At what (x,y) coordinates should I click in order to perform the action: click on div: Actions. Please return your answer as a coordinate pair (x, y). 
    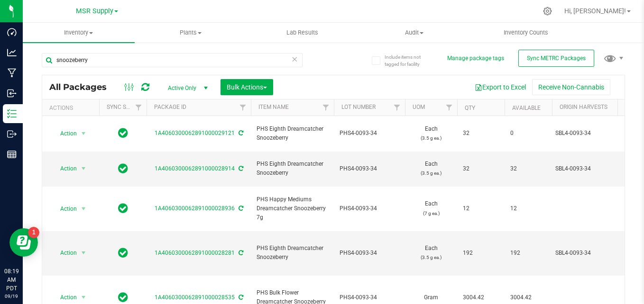
    Looking at the image, I should click on (72, 108).